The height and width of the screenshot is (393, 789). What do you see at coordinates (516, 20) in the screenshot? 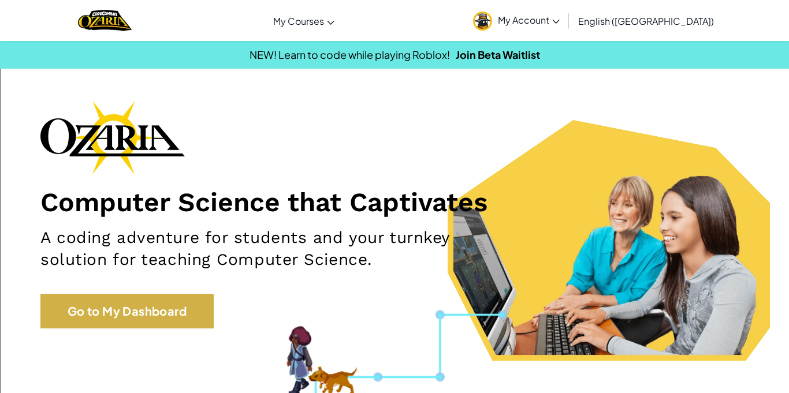
I see `a: My Account` at bounding box center [516, 20].